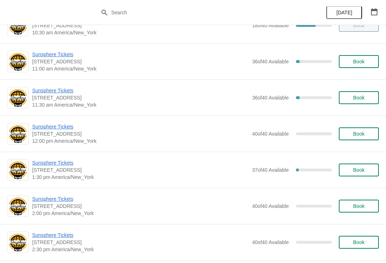  I want to click on img: Sunsphere Tickets | 810 Clinch Avenue, Knoxville, TN, USA | 10:30 am America/New_York, so click(18, 25).